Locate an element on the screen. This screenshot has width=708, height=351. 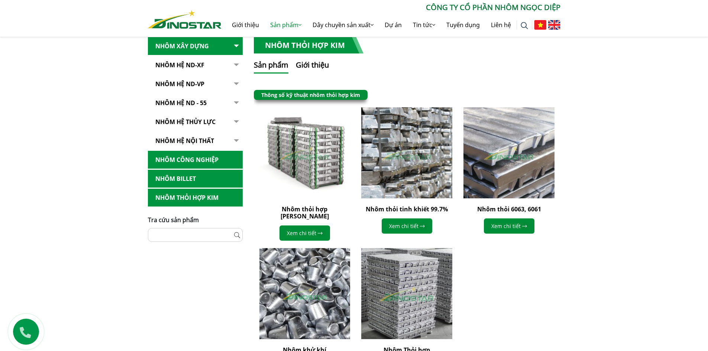
a: Giới thiệu is located at coordinates (245, 25).